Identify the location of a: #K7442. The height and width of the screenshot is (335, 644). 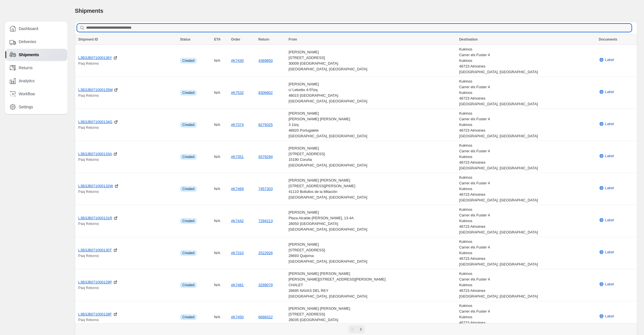
(237, 221).